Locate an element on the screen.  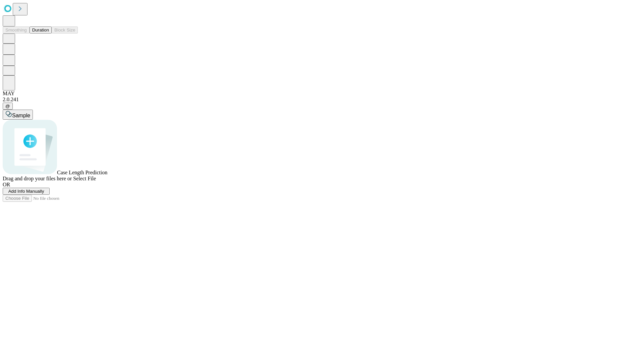
div: MAY is located at coordinates (322, 94).